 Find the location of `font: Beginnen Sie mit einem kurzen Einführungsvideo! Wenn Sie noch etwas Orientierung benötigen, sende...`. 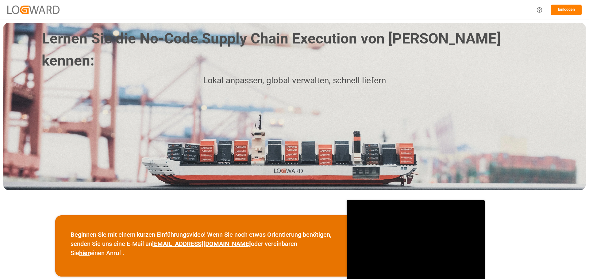

font: Beginnen Sie mit einem kurzen Einführungsvideo! Wenn Sie noch etwas Orientierung benötigen, sende... is located at coordinates (202, 240).